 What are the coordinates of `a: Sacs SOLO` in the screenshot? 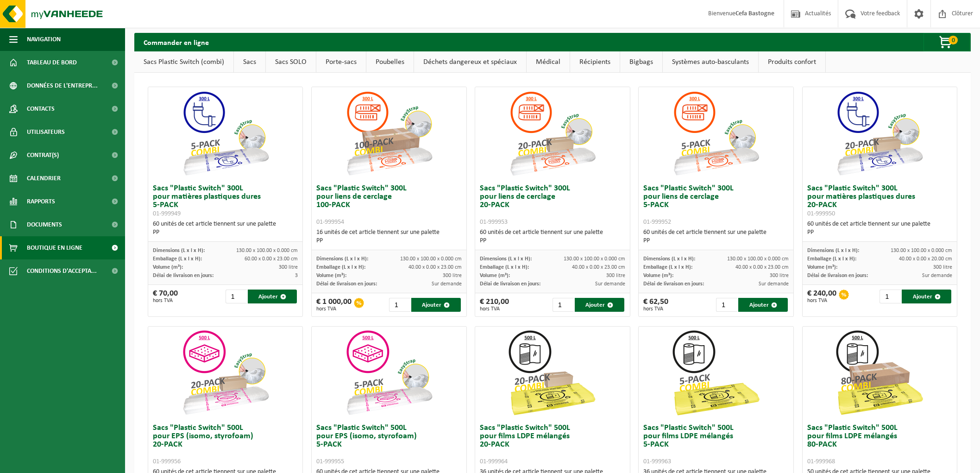 It's located at (291, 62).